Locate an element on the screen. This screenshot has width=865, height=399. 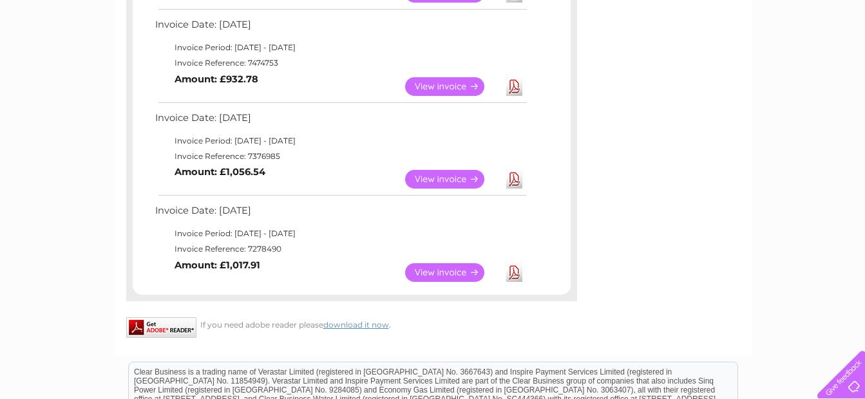
a: Blog is located at coordinates (762, 59).